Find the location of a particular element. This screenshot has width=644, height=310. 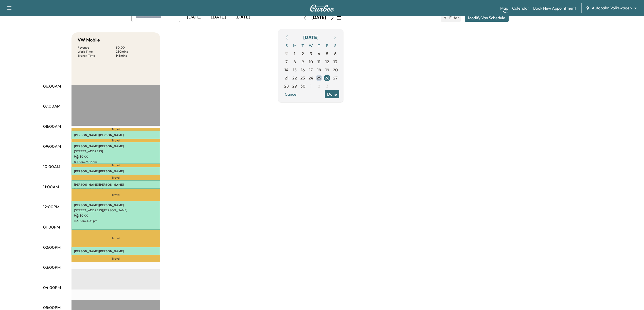

span: 19 is located at coordinates (327, 70).